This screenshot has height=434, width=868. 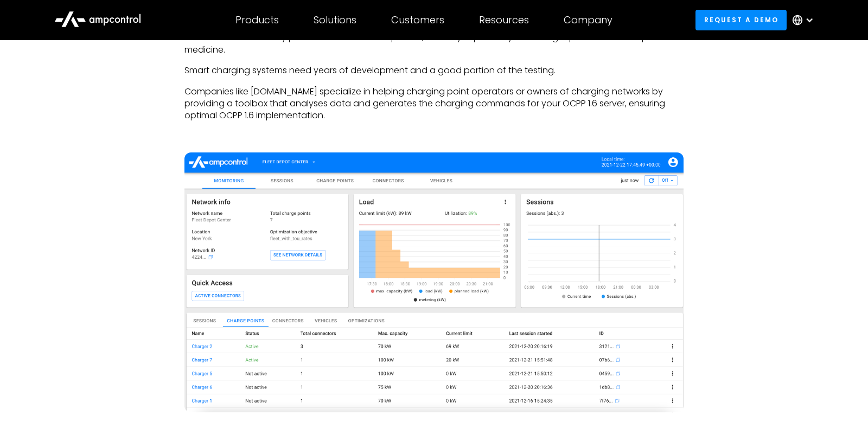 What do you see at coordinates (588, 20) in the screenshot?
I see `div: Company` at bounding box center [588, 20].